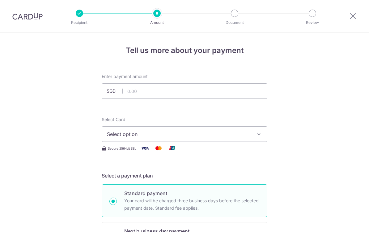 This screenshot has height=232, width=369. What do you see at coordinates (125, 76) in the screenshot?
I see `span: Enter payment amount` at bounding box center [125, 76].